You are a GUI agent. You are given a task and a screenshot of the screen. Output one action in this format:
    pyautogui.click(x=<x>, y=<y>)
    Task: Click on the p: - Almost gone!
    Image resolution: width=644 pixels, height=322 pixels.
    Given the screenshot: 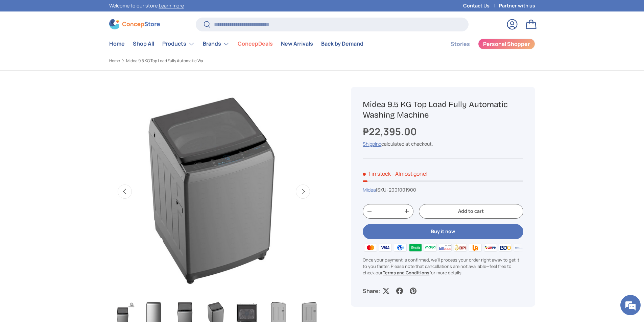 What is the action you would take?
    pyautogui.click(x=410, y=174)
    